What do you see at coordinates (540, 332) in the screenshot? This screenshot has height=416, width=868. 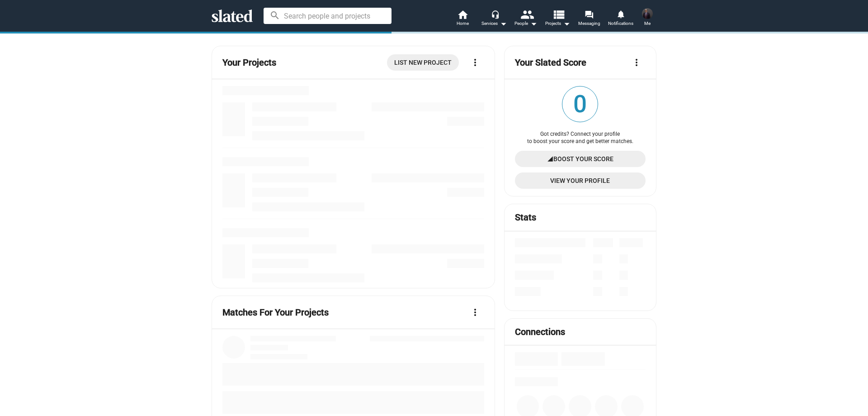 I see `mat-card-title: Connections` at bounding box center [540, 332].